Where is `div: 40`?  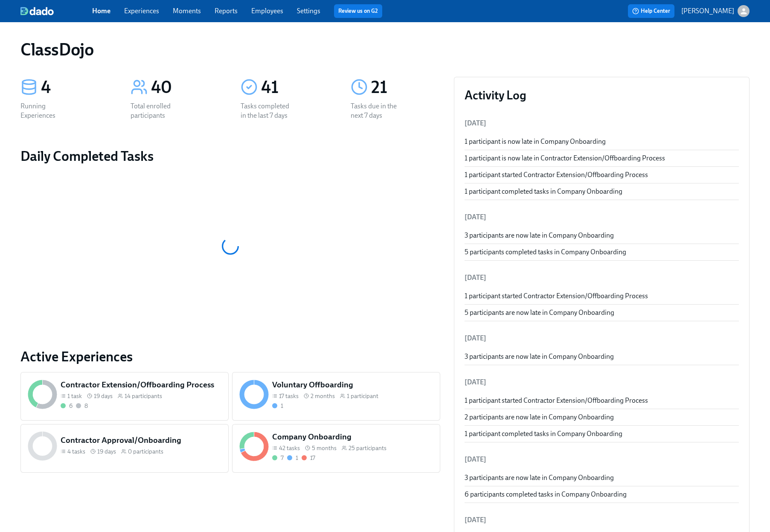 div: 40 is located at coordinates (186, 87).